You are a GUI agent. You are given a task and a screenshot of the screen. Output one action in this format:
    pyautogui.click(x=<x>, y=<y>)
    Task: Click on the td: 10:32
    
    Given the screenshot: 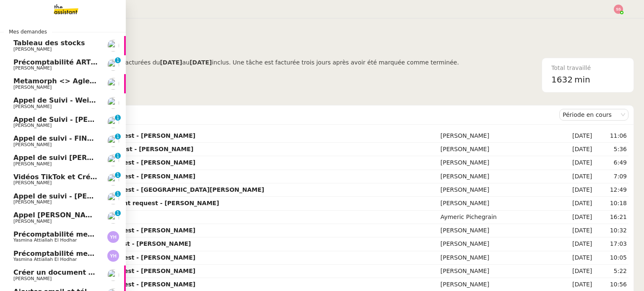 What is the action you would take?
    pyautogui.click(x=611, y=231)
    